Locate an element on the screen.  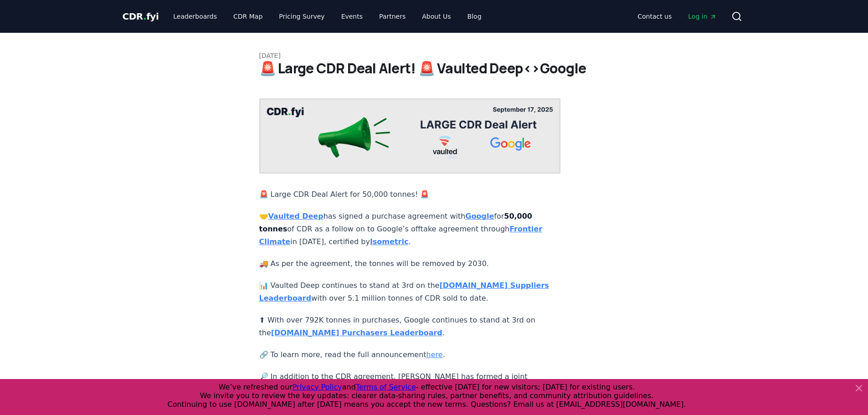
a: Isometric is located at coordinates (389, 242).